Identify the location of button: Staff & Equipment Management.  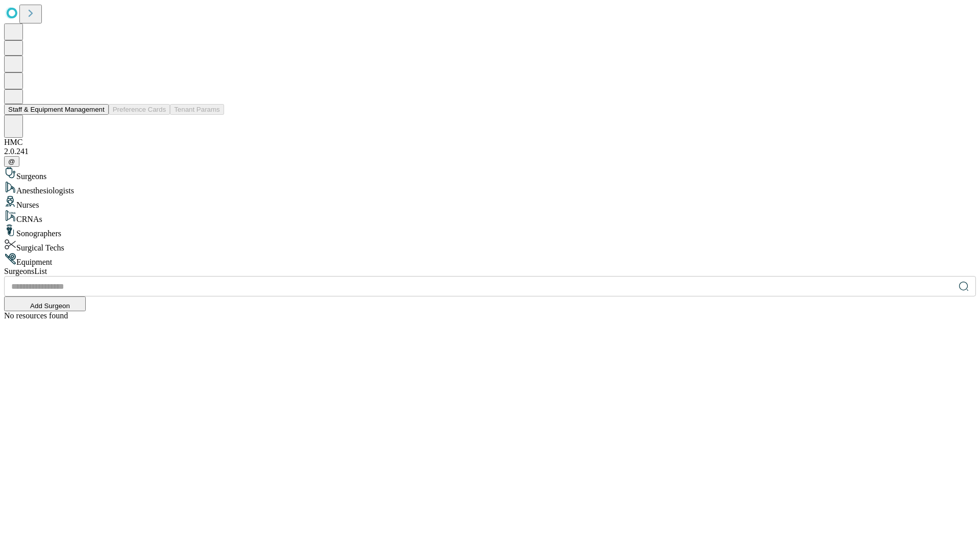
(57, 110).